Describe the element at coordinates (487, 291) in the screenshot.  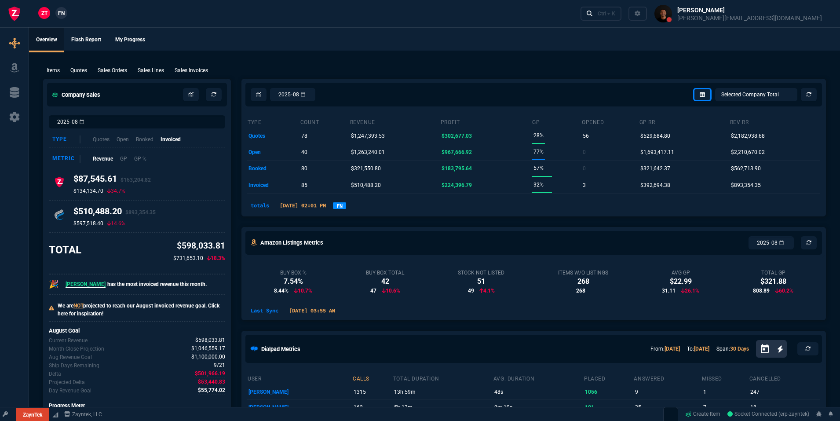
I see `p: 4.1%` at that location.